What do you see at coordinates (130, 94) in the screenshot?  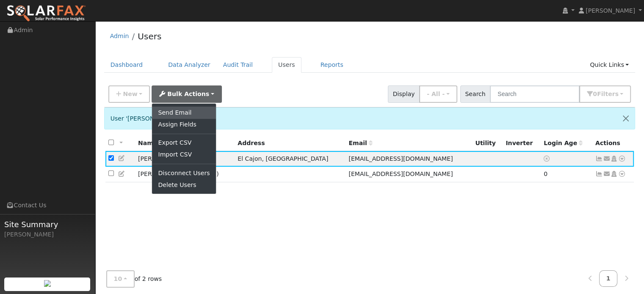 I see `span: New` at bounding box center [130, 94].